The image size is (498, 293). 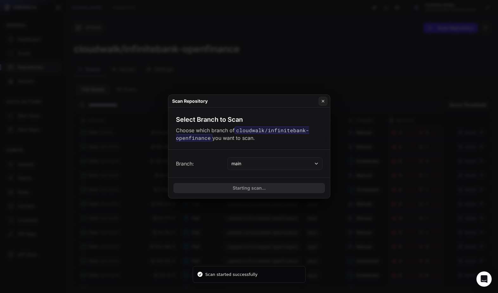 What do you see at coordinates (242, 134) in the screenshot?
I see `code: cloudwalk/infinitebank-openfinance` at bounding box center [242, 134].